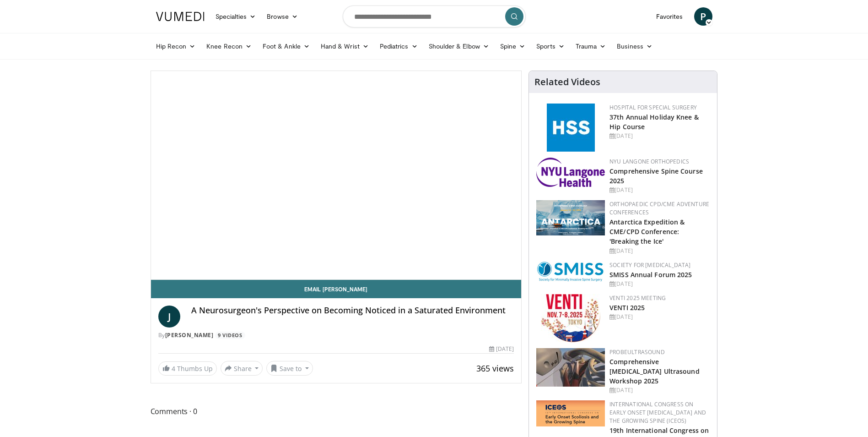  What do you see at coordinates (337, 175) in the screenshot?
I see `video-js: Video Player` at bounding box center [337, 175].